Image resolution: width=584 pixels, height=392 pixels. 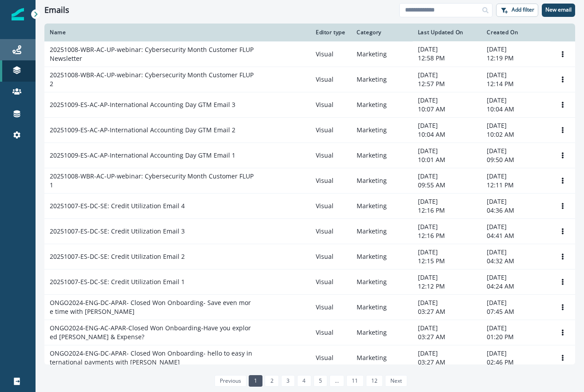 What do you see at coordinates (558, 10) in the screenshot?
I see `button: New email` at bounding box center [558, 10].